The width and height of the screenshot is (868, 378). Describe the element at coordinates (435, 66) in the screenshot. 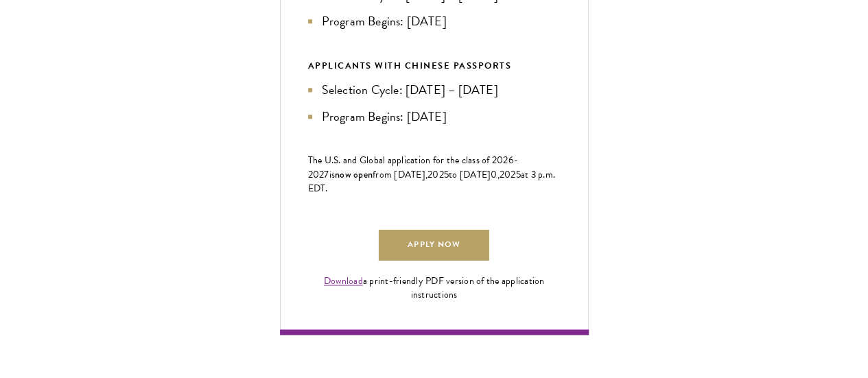

I see `div: APPLICANTS WITH CHINESE PASSPORTS` at that location.